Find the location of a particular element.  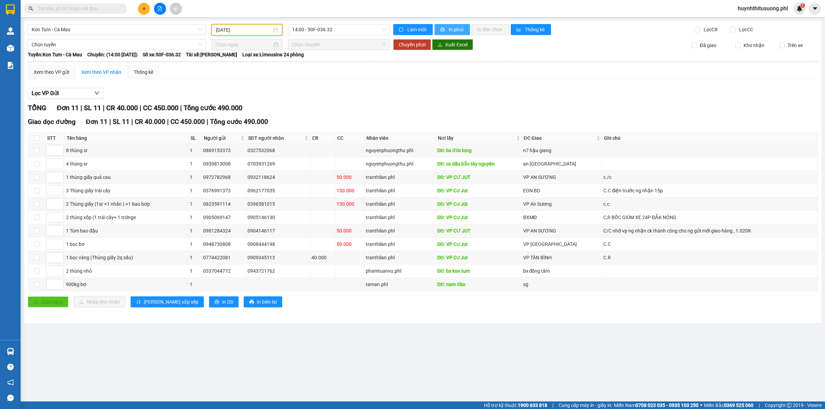

sup: 1 is located at coordinates (802, 5).